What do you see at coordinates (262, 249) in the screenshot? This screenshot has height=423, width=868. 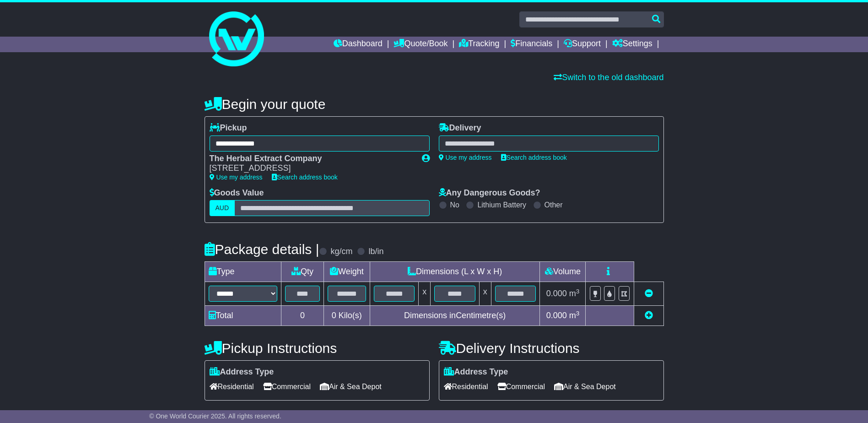 I see `h4: Package details |` at bounding box center [262, 249].